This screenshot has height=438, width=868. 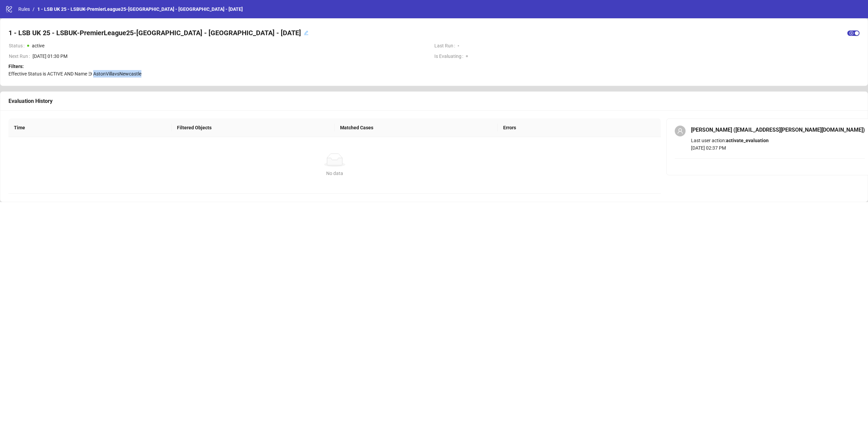 What do you see at coordinates (38, 46) in the screenshot?
I see `span: active` at bounding box center [38, 46].